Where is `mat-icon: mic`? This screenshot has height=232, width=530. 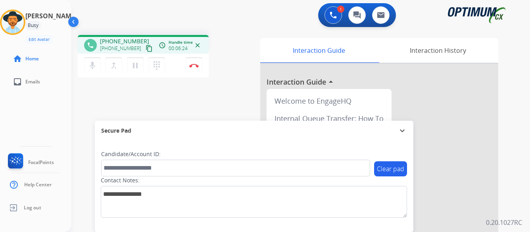 mat-icon: mic is located at coordinates (92, 65).